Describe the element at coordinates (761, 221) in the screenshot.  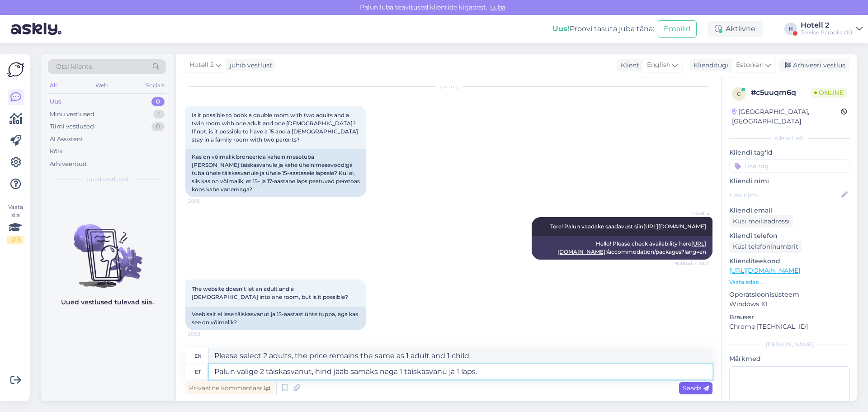
I see `div: Küsi meiliaadressi` at that location.